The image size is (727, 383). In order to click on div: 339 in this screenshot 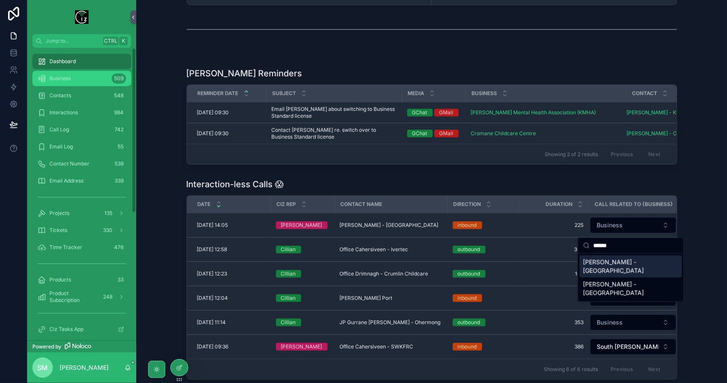, I will do `click(119, 181)`.